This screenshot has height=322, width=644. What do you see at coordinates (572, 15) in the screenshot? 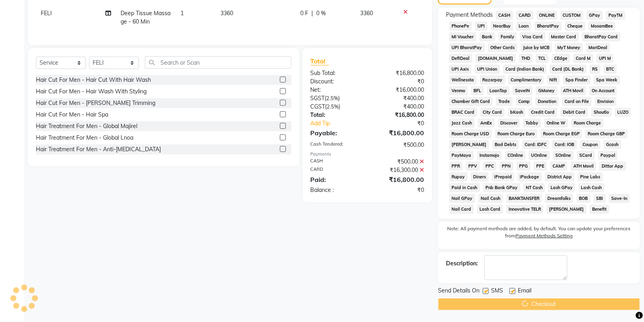
I see `span: CUSTOM` at bounding box center [572, 15].